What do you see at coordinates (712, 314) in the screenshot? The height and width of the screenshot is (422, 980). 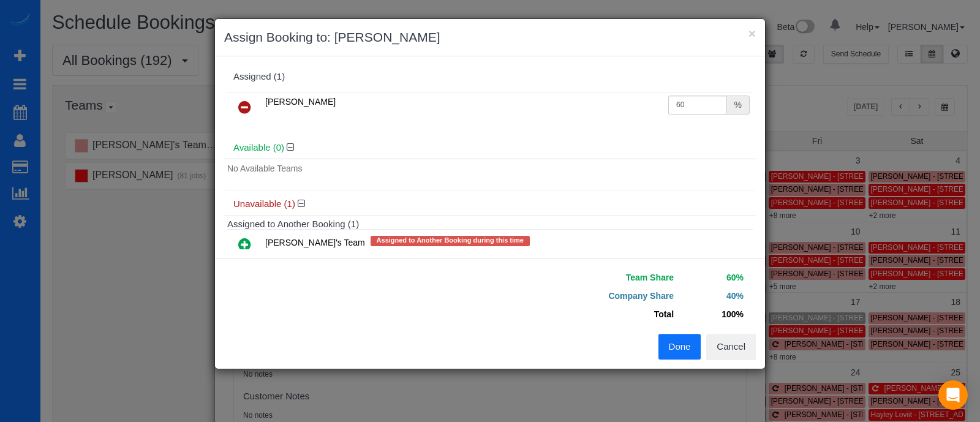 I see `td: 100%` at bounding box center [712, 314].